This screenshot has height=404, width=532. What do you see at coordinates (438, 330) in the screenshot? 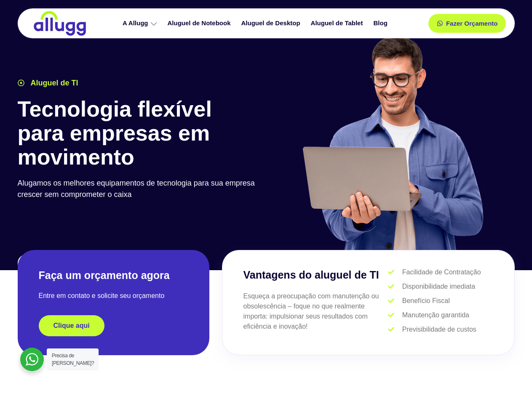
I see `span: Previsibilidade de custos` at bounding box center [438, 330].